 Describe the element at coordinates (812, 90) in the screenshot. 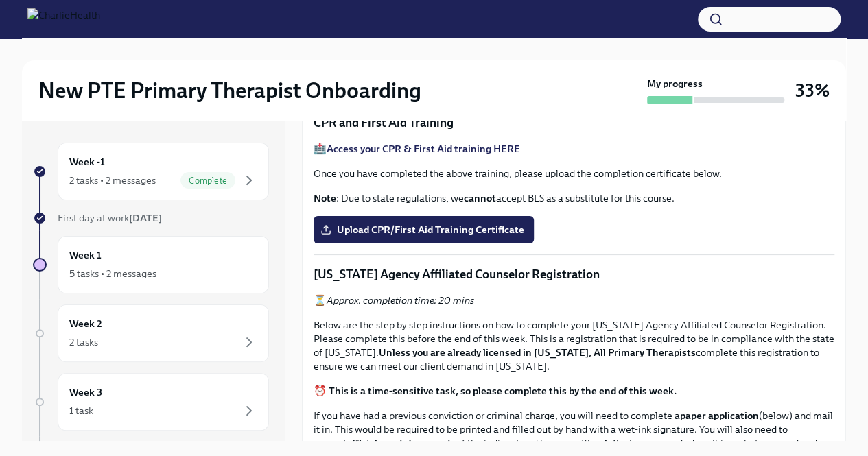

I see `h3: 33%` at that location.